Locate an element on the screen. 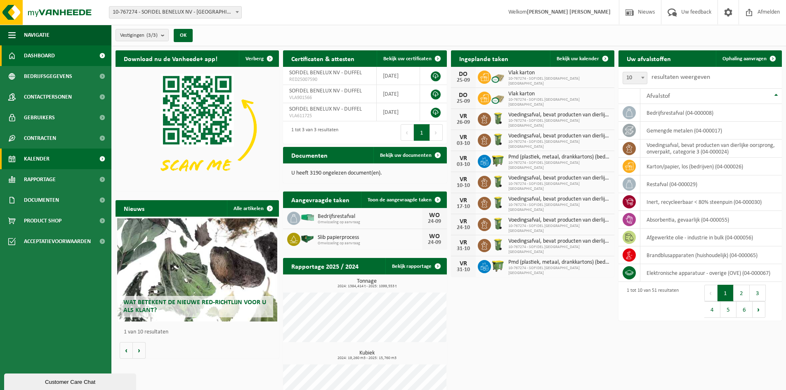 This screenshot has height=390, width=786. span: Toon de aangevraagde taken is located at coordinates (399, 200).